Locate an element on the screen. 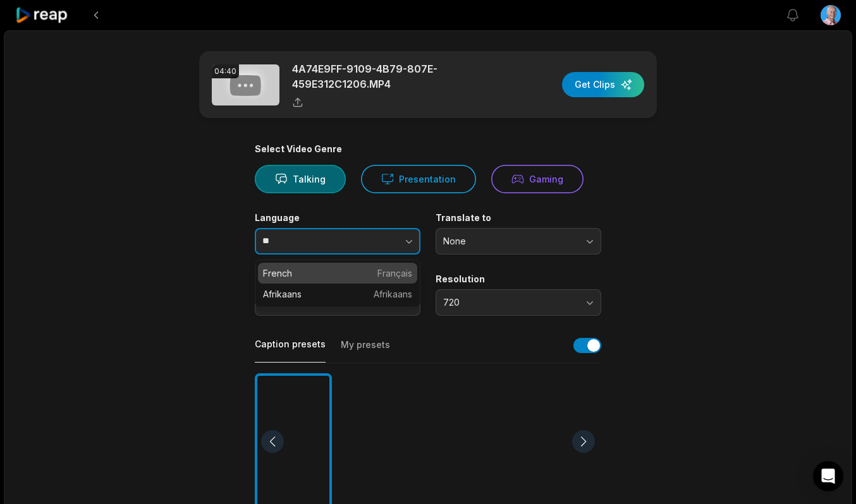 The width and height of the screenshot is (856, 504). button: Caption presets is located at coordinates (290, 350).